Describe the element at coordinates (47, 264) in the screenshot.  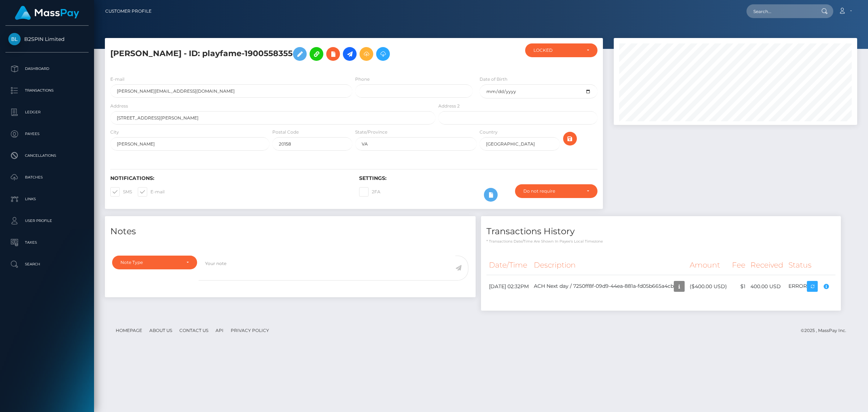
I see `a: Search` at that location.